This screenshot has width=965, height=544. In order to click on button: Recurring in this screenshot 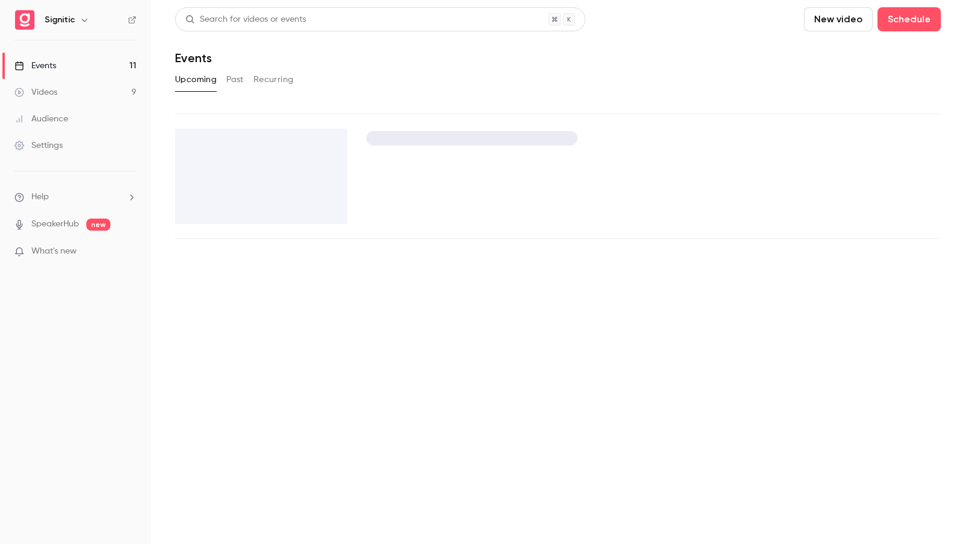, I will do `click(273, 80)`.